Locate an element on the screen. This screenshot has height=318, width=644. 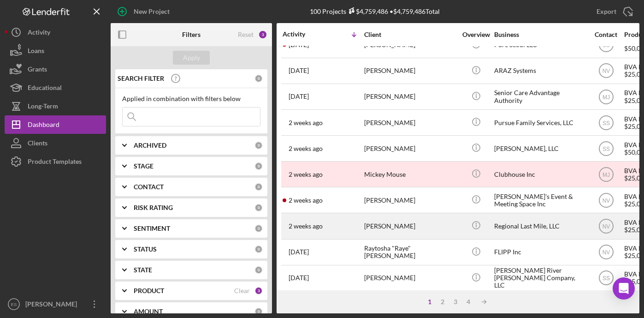
a: Grants is located at coordinates (55, 69).